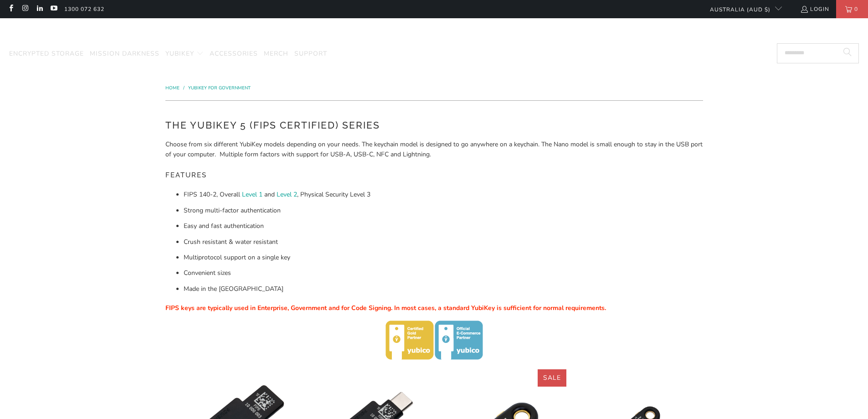  I want to click on h5: Features, so click(435, 175).